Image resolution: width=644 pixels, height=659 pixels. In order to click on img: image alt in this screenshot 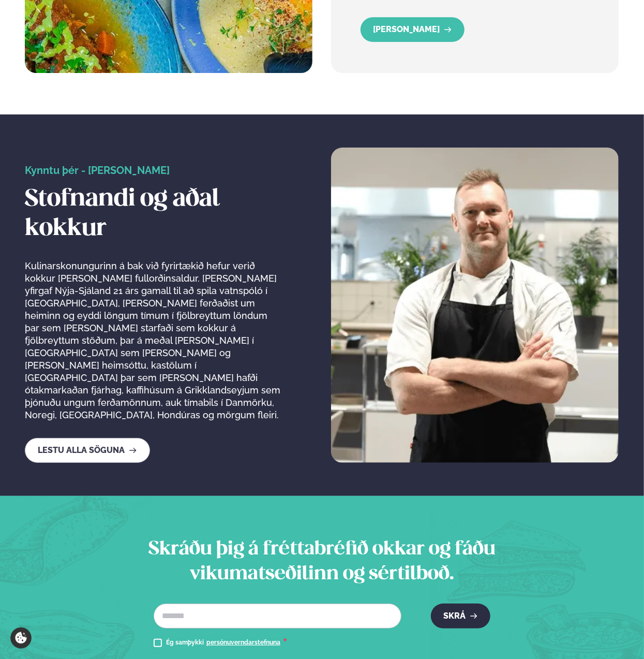, I will do `click(475, 305)`.